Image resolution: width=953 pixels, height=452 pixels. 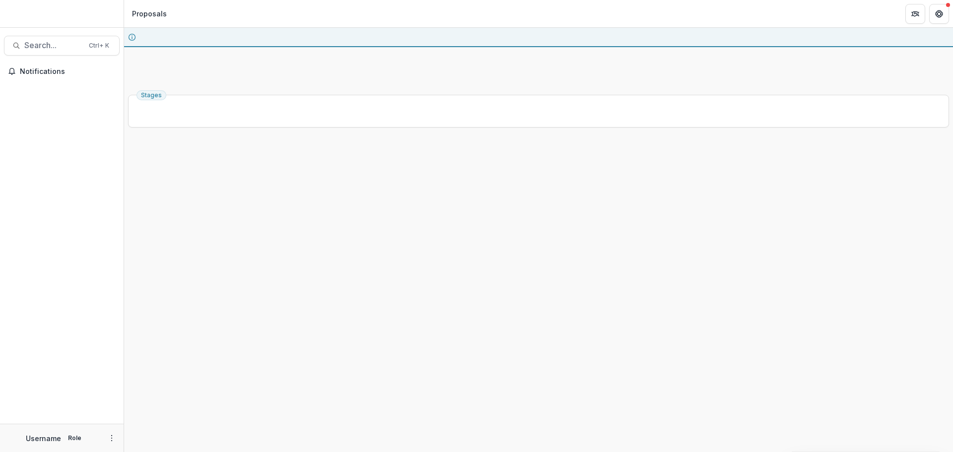 What do you see at coordinates (149, 13) in the screenshot?
I see `nav: breadcrumb` at bounding box center [149, 13].